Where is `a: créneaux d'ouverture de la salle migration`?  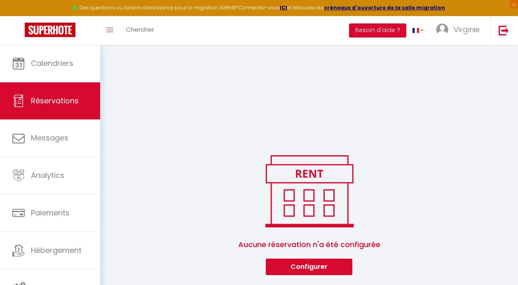
a: créneaux d'ouverture de la salle migration is located at coordinates (384, 7).